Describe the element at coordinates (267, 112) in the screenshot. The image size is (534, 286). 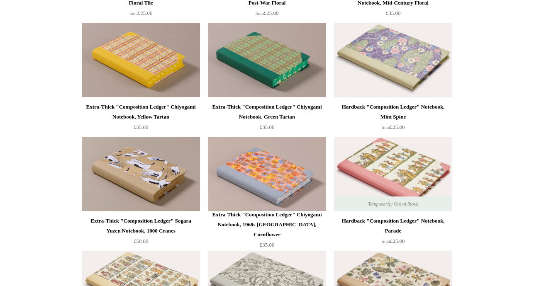
I see `div: Extra-Thick "Composition Ledger" Chiyogami Notebook, Green Tartan` at that location.